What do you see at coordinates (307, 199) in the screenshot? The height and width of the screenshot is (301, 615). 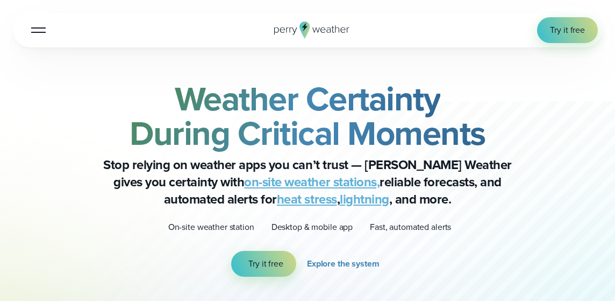 I see `a: heat stress` at bounding box center [307, 199].